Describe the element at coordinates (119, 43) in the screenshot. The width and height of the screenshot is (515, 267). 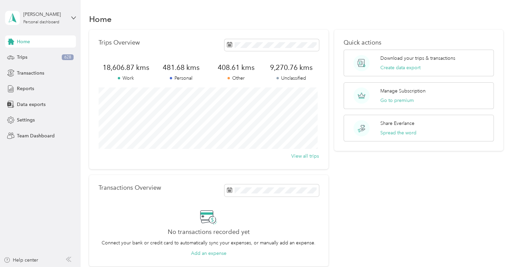
I see `p: Trips Overview` at that location.